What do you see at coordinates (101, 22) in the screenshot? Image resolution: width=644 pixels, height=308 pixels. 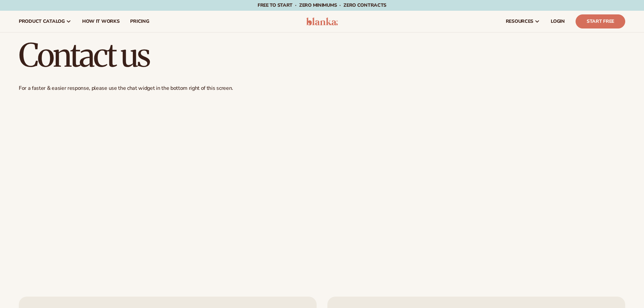 I see `span: How It Works` at bounding box center [101, 22].